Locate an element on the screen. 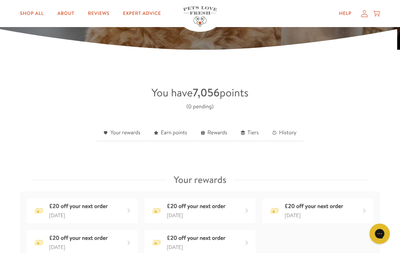  img: Pets Love Fresh is located at coordinates (200, 16).